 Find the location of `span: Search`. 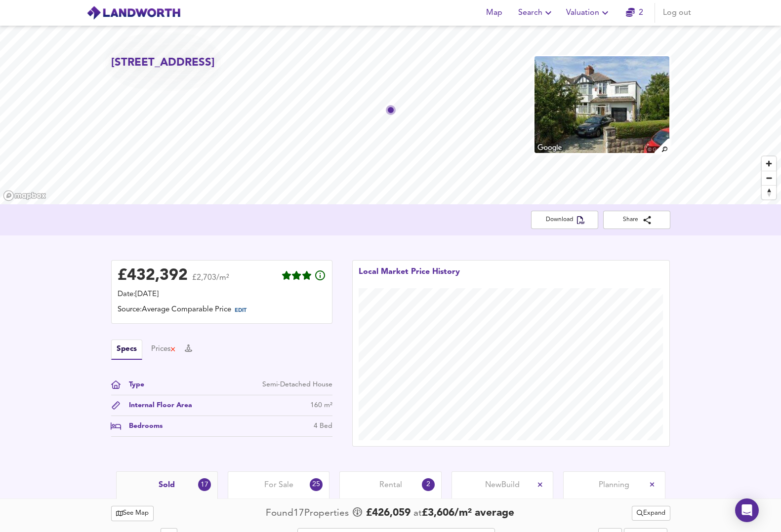

span: Search is located at coordinates (536, 13).